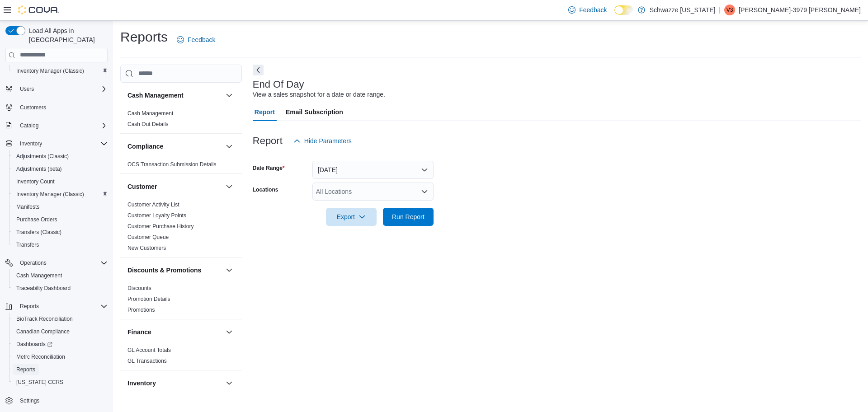 This screenshot has width=868, height=412. Describe the element at coordinates (327, 141) in the screenshot. I see `span: Hide Parameters` at that location.